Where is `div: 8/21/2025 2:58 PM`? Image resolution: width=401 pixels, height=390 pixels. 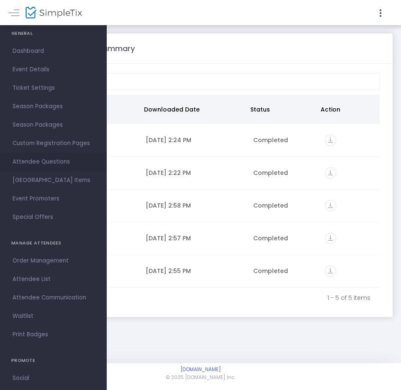
div: 8/21/2025 2:58 PM is located at coordinates (194, 205).